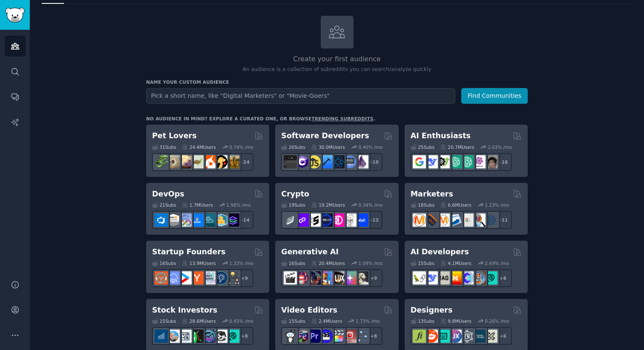  I want to click on img: premiere, so click(314, 336).